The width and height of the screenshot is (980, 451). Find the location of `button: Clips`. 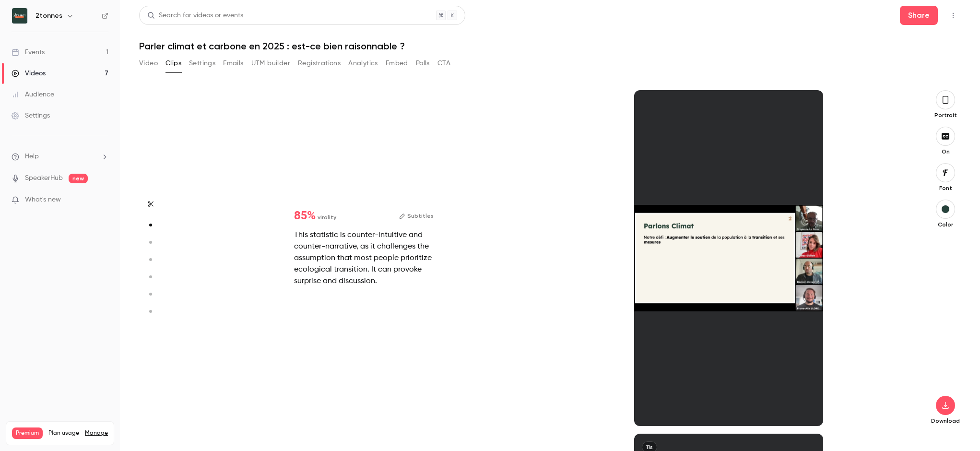

button: Clips is located at coordinates (173, 63).